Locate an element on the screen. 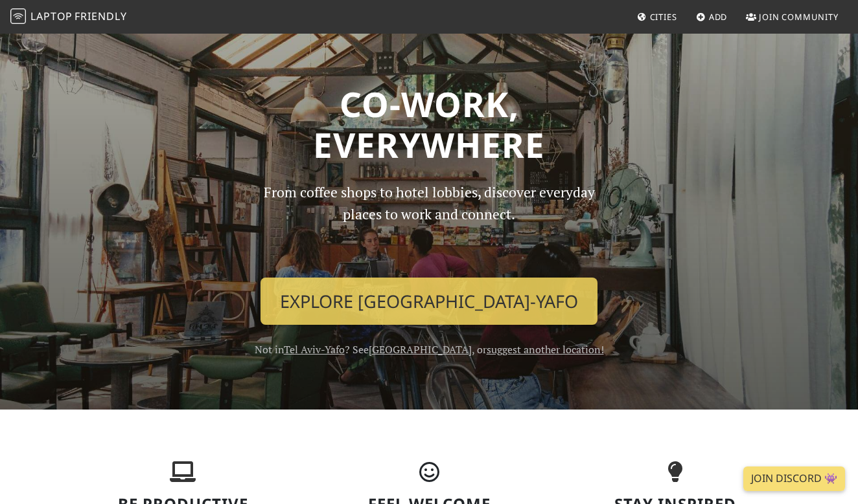  span: Join Community is located at coordinates (799, 17).